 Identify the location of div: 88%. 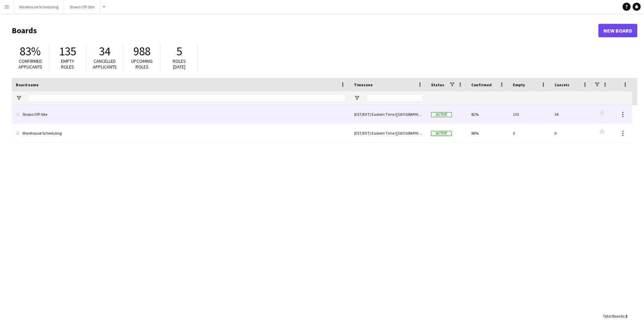
(488, 133).